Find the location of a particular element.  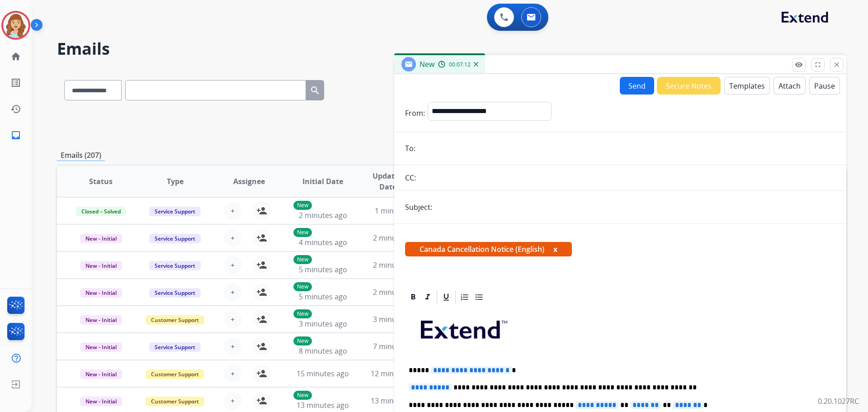

button: Pause is located at coordinates (824, 85).